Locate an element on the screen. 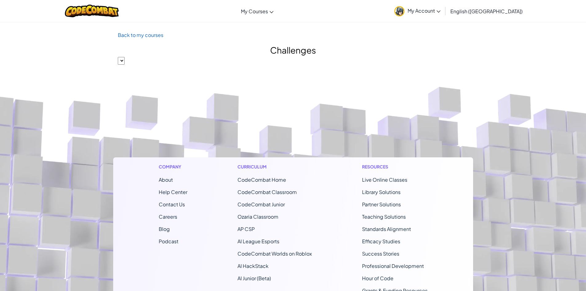 This screenshot has width=586, height=291. h1: Curriculum is located at coordinates (275, 166).